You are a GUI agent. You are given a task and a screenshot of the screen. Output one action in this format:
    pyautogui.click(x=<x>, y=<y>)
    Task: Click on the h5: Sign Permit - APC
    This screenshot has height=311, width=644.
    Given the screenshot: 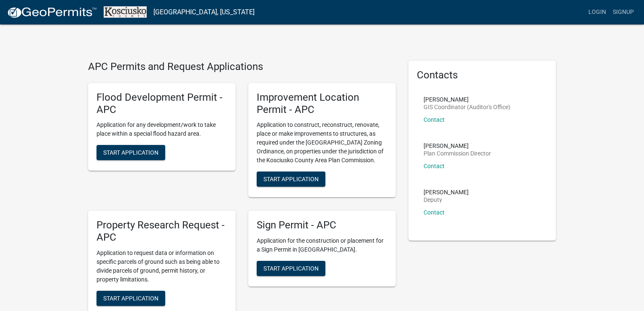 What is the action you would take?
    pyautogui.click(x=322, y=225)
    